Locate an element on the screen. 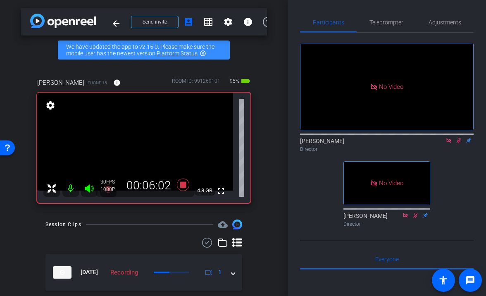 This screenshot has height=296, width=486. mat-icon: grid_on is located at coordinates (208, 22).